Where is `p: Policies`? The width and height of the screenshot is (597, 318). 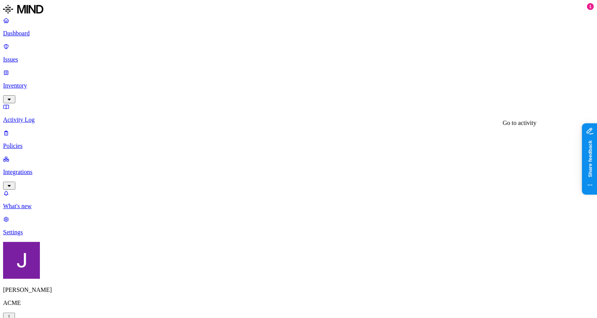
p: Policies is located at coordinates (298, 146).